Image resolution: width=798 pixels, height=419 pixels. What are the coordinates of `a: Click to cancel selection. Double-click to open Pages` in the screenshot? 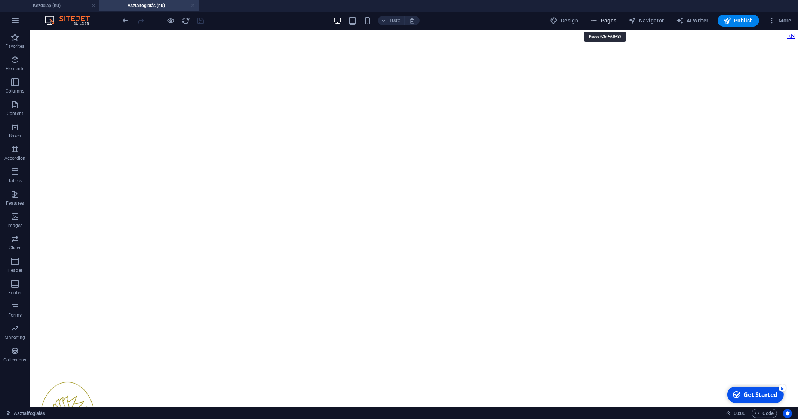 It's located at (25, 414).